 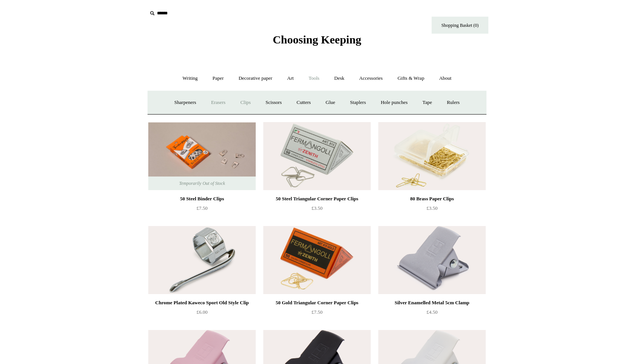 What do you see at coordinates (317, 39) in the screenshot?
I see `span: Choosing Keeping` at bounding box center [317, 39].